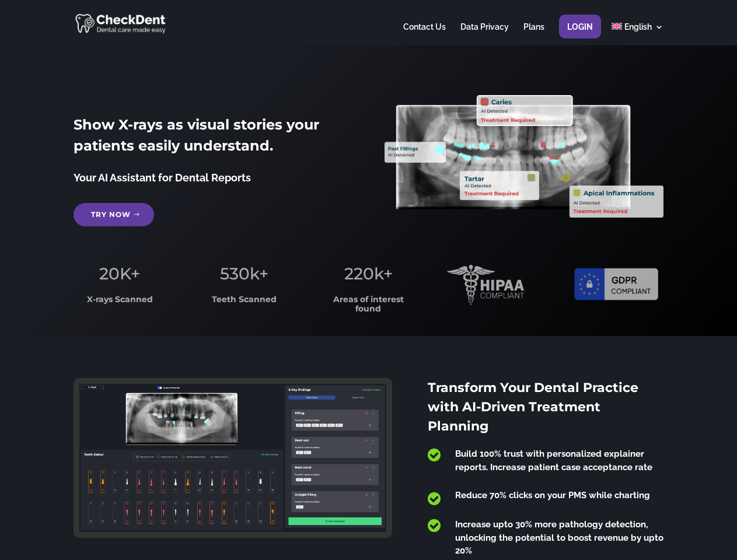  I want to click on span: 20K+, so click(119, 273).